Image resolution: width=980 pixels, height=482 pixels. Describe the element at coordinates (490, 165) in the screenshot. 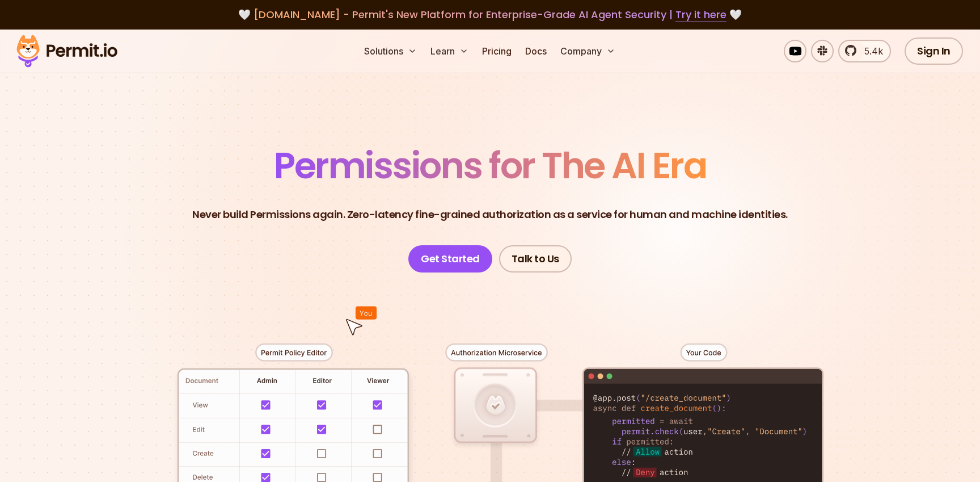

I see `span: Permissions for The AI Era` at that location.